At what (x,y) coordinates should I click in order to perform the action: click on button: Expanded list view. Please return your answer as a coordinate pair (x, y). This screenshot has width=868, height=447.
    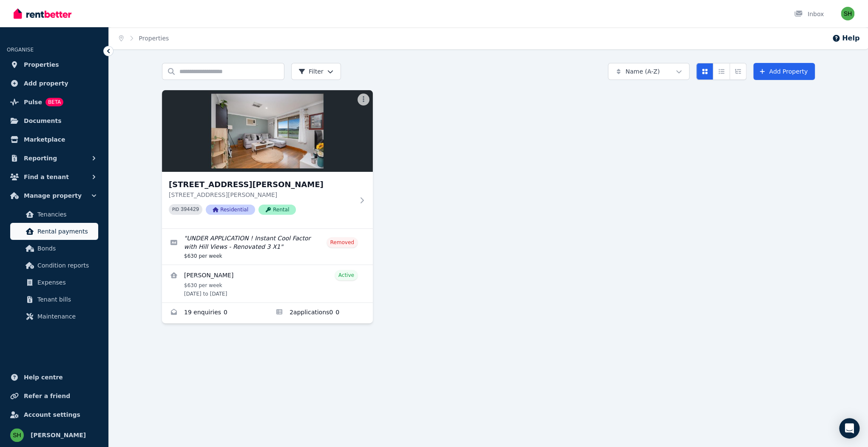
    Looking at the image, I should click on (738, 71).